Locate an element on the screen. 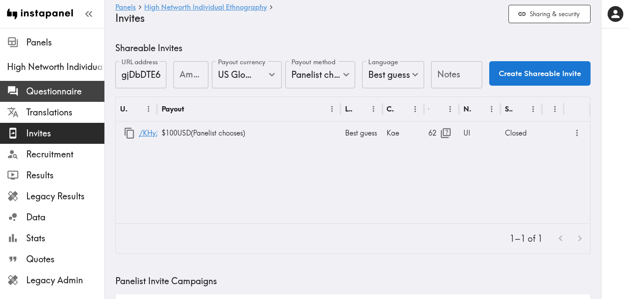 This screenshot has width=629, height=299. span: Stats is located at coordinates (65, 238).